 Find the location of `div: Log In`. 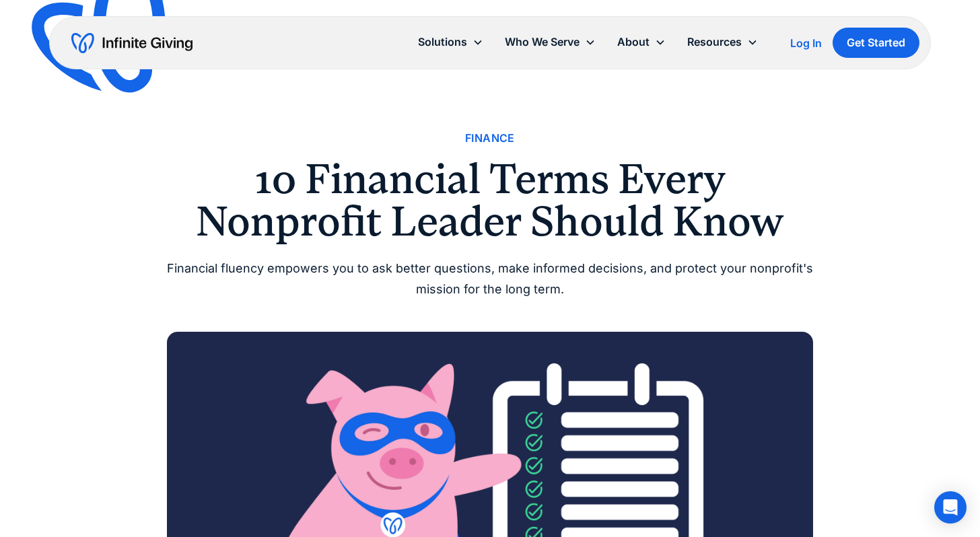

div: Log In is located at coordinates (806, 43).